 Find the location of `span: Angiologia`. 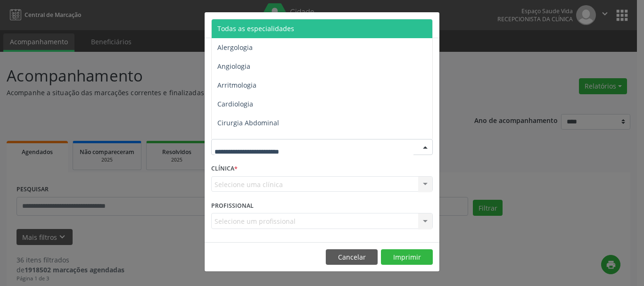

span: Angiologia is located at coordinates (234, 66).